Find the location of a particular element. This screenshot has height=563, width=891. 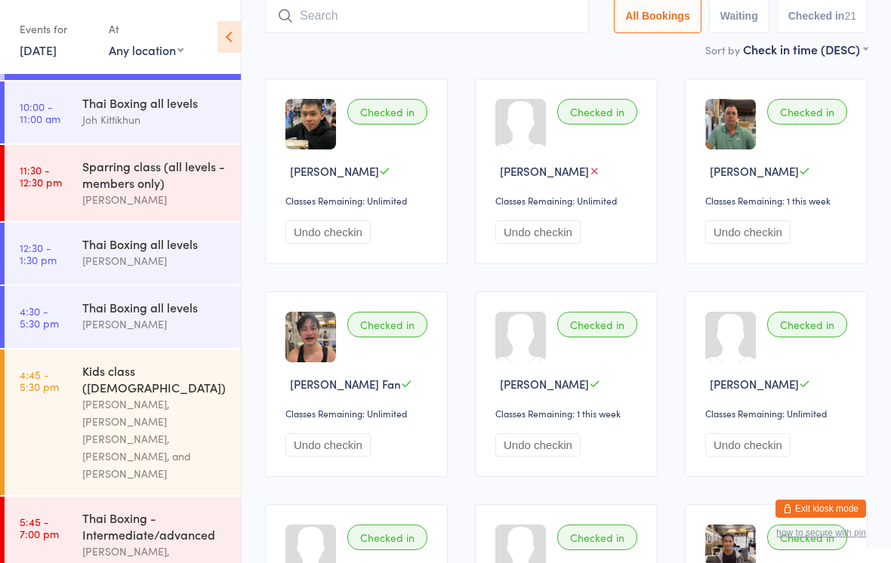

div: At is located at coordinates (146, 29).